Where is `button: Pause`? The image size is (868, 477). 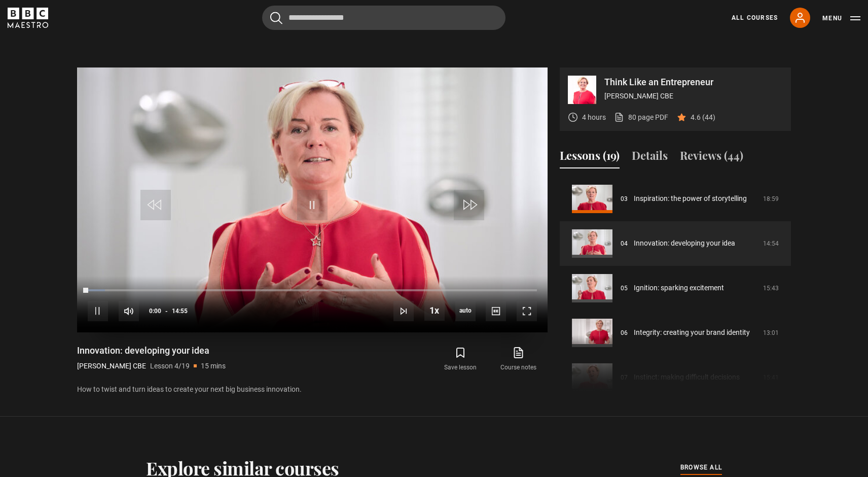 button: Pause is located at coordinates (98, 311).